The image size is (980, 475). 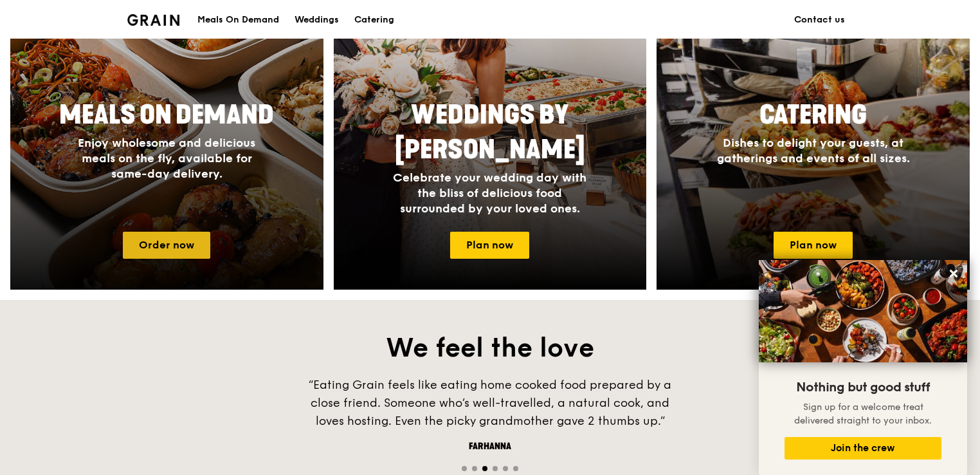 What do you see at coordinates (506, 468) in the screenshot?
I see `span: Go to slide 5` at bounding box center [506, 468].